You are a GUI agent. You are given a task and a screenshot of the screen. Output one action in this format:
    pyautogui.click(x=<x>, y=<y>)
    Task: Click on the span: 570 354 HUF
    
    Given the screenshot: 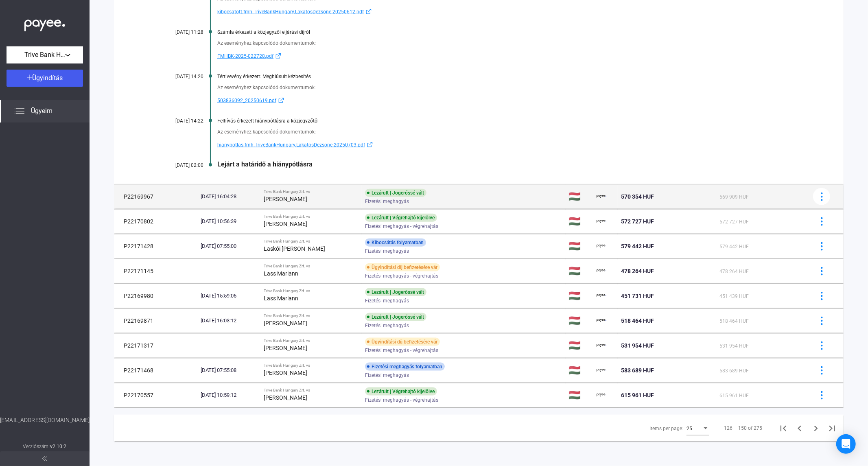 What is the action you would take?
    pyautogui.click(x=637, y=196)
    